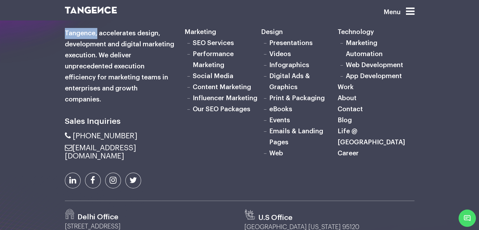 This screenshot has height=230, width=479. I want to click on h6: Design, so click(299, 32).